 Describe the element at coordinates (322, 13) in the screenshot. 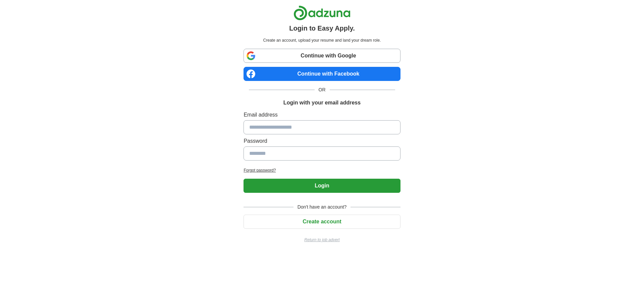

I see `img: Adzuna logo` at that location.